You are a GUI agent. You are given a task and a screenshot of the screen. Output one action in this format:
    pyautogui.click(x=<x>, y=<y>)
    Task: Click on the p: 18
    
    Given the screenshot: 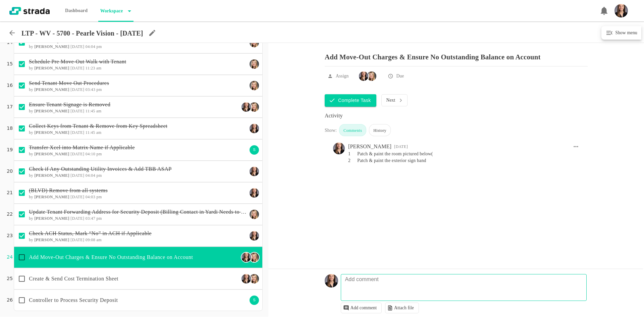 What is the action you would take?
    pyautogui.click(x=10, y=129)
    